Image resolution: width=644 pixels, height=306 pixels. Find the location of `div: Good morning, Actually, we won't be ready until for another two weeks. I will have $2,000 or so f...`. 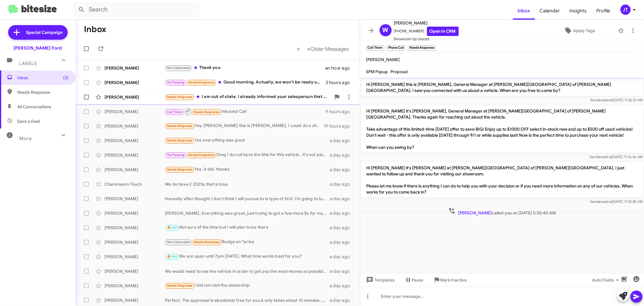

div: Good morning, Actually, we won't be ready until for another two weeks. I will have $2,000 or so f... is located at coordinates (245, 82).